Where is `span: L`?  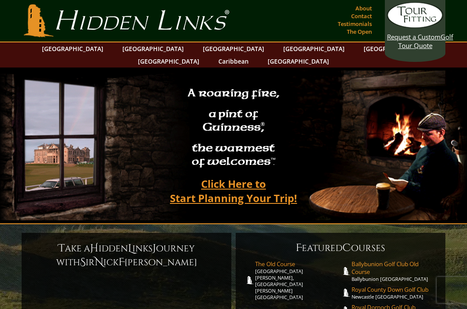 span: L is located at coordinates (130, 248).